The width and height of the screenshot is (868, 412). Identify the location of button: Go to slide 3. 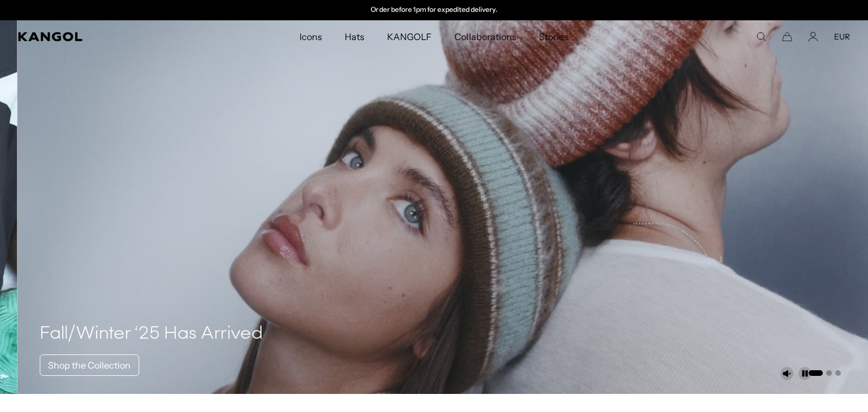
(839, 374).